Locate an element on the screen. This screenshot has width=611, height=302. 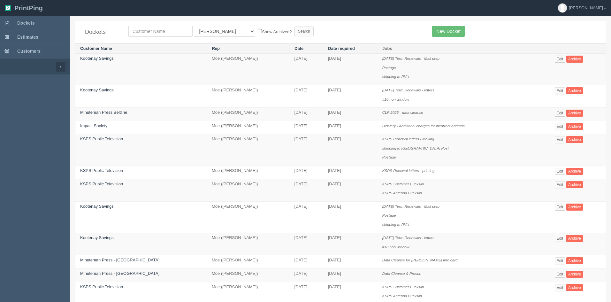
a: New Docket is located at coordinates (448, 31).